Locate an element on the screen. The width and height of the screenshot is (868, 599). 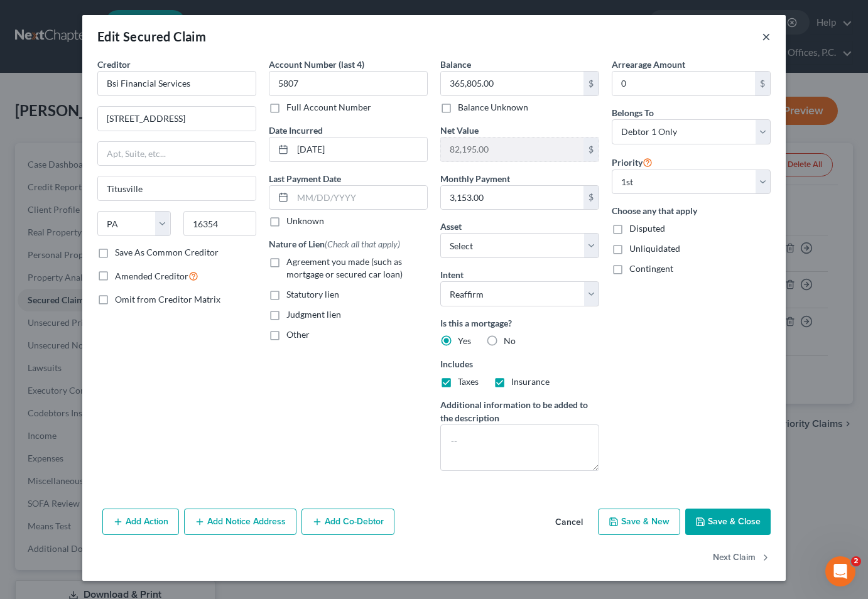
label: Balance is located at coordinates (455, 64).